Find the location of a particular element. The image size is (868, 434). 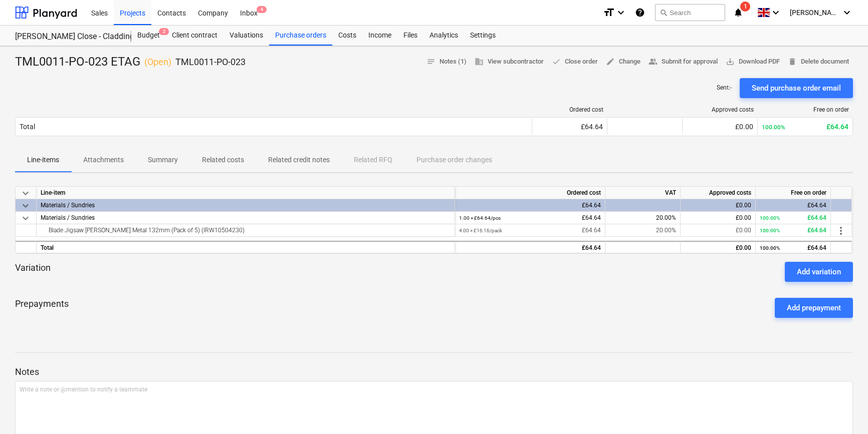

span: done is located at coordinates (556, 61).